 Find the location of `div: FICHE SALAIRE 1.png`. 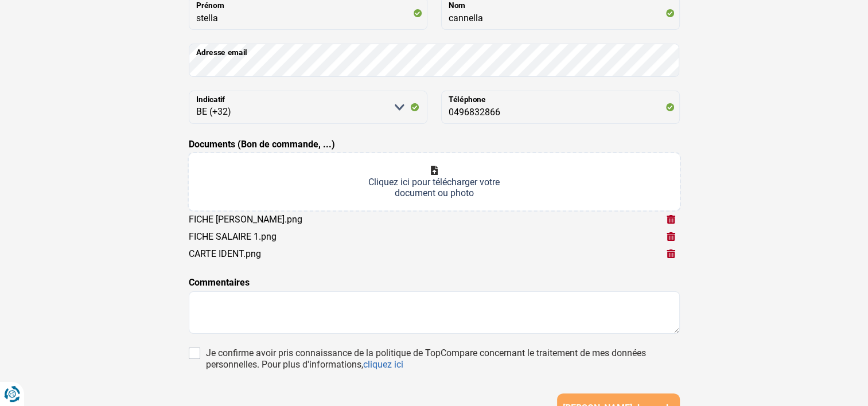

div: FICHE SALAIRE 1.png is located at coordinates (233, 236).